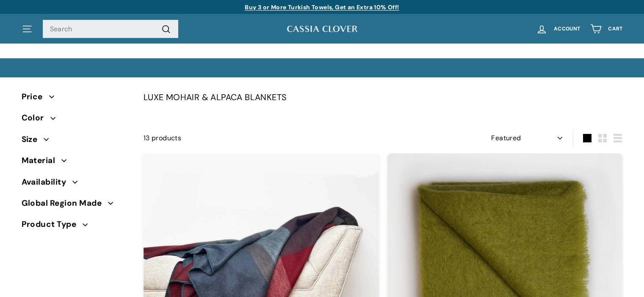 This screenshot has height=297, width=644. I want to click on input: Search, so click(111, 29).